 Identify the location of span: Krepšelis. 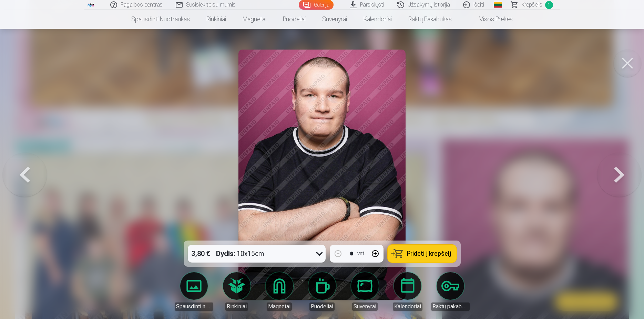
(532, 5).